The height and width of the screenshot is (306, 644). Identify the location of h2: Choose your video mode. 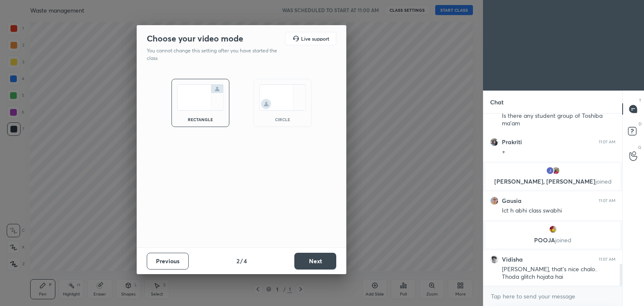
(195, 38).